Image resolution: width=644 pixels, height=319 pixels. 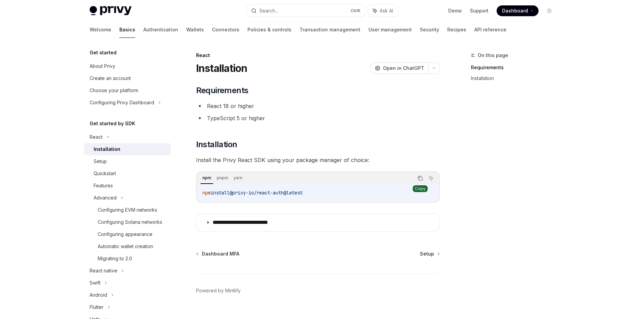 I want to click on div: Create an account, so click(x=110, y=78).